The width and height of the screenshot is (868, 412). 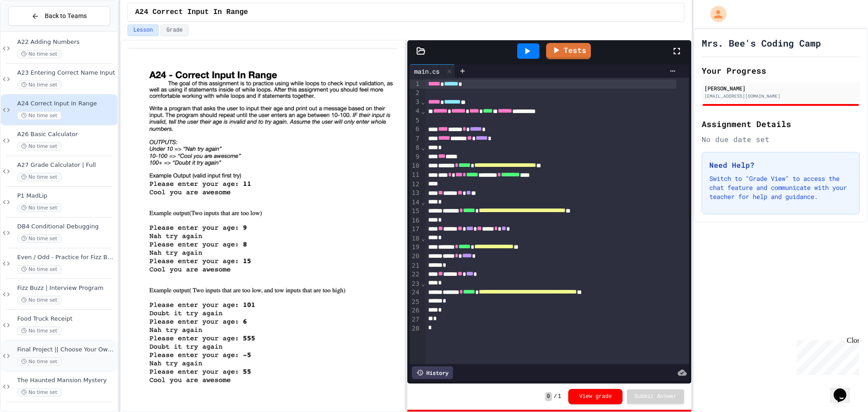 What do you see at coordinates (415, 229) in the screenshot?
I see `div: 17` at bounding box center [415, 229].